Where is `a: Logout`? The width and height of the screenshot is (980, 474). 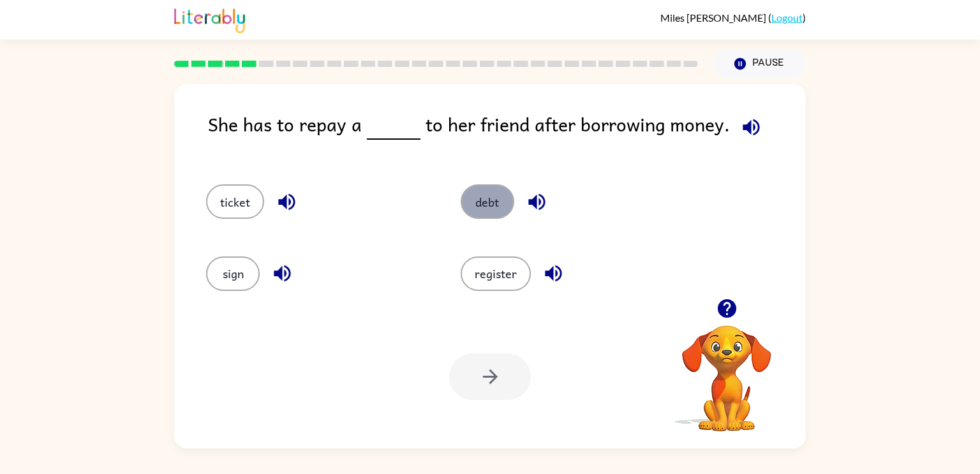 a: Logout is located at coordinates (787, 18).